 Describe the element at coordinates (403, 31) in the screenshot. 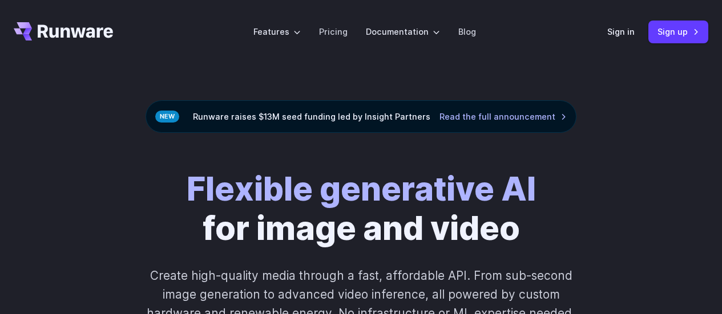

I see `label: Documentation` at that location.